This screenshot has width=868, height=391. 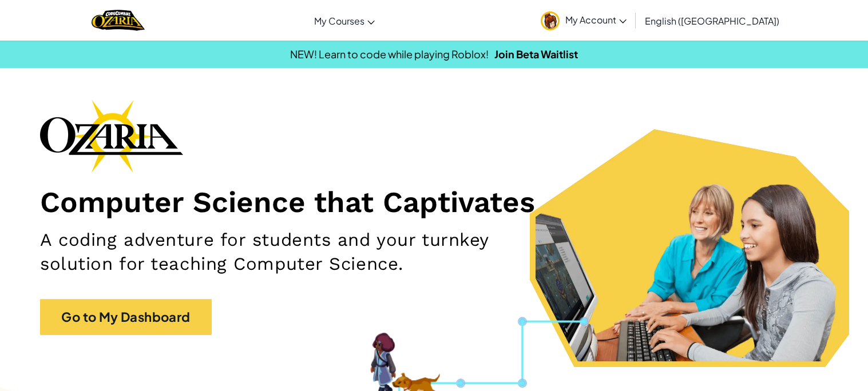 I want to click on span: My Courses, so click(x=339, y=20).